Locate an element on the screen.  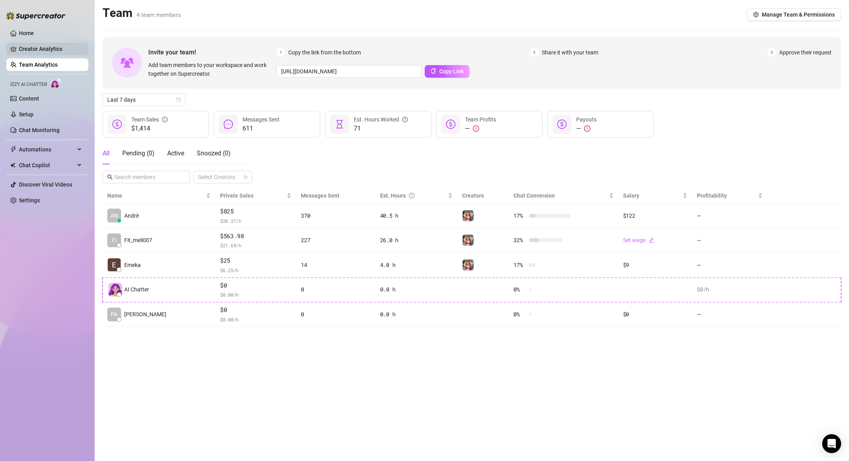
span: $825 is located at coordinates (255, 211).